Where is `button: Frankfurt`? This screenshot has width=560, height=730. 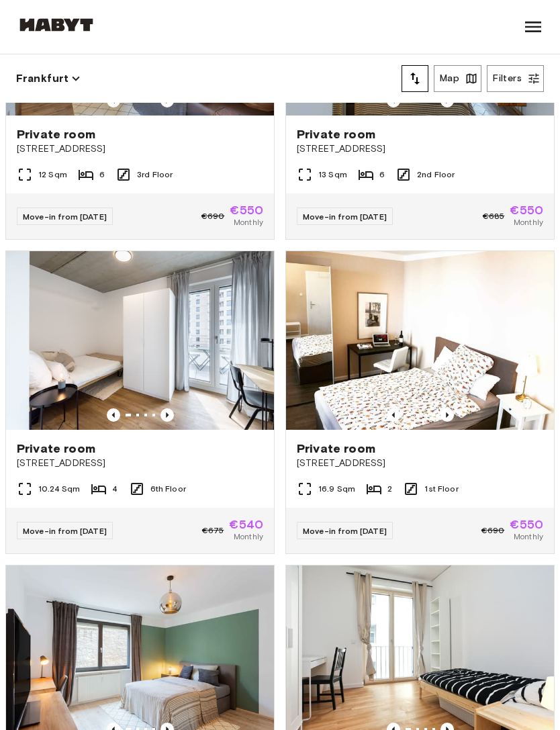 button: Frankfurt is located at coordinates (49, 78).